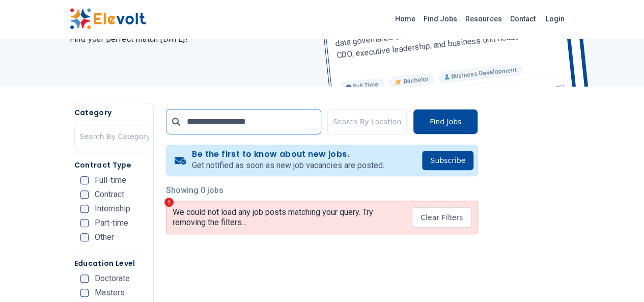 The width and height of the screenshot is (644, 302). I want to click on h5: Contract Type, so click(111, 165).